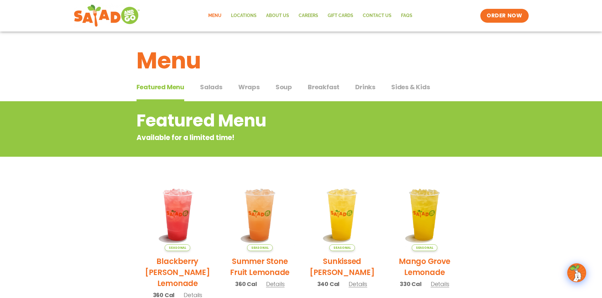 Image resolution: width=602 pixels, height=298 pixels. Describe the element at coordinates (576, 273) in the screenshot. I see `img: wpChatIcon` at that location.